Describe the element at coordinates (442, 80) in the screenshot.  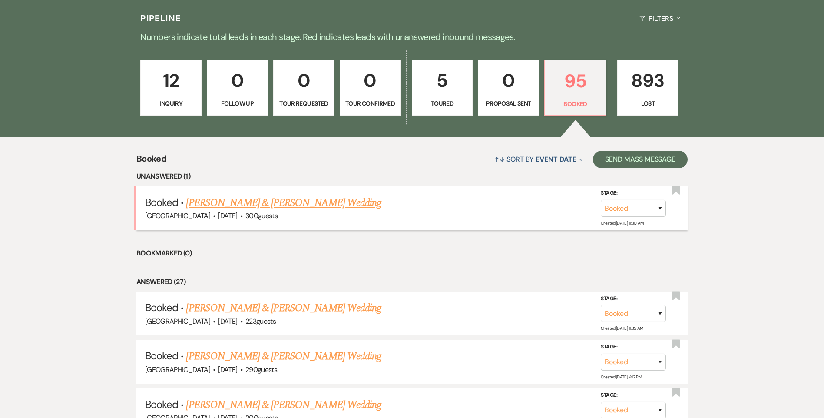
I see `p: 5` at that location.